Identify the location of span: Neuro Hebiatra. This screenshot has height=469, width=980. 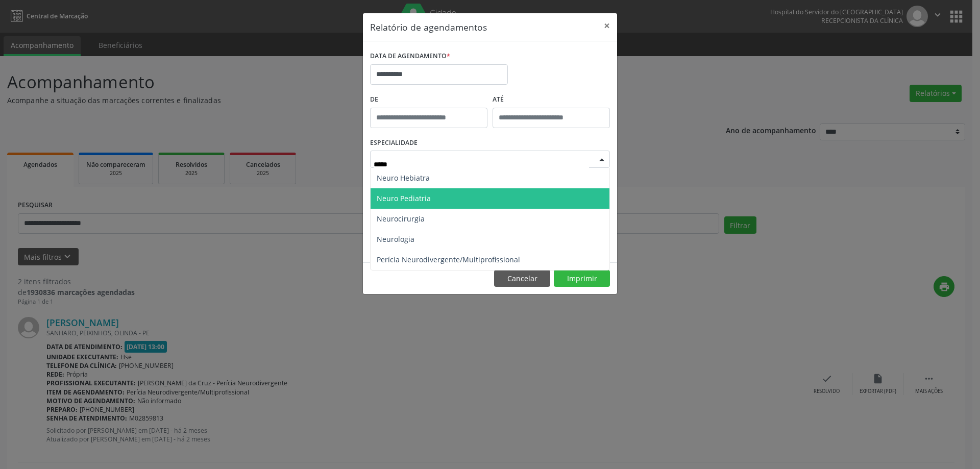
(403, 178).